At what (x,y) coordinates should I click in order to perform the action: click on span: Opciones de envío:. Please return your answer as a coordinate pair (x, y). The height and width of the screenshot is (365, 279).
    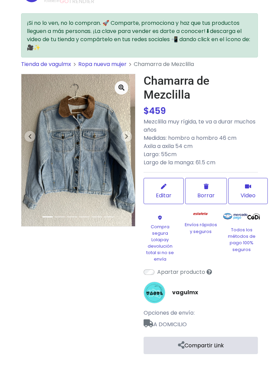
    Looking at the image, I should click on (169, 313).